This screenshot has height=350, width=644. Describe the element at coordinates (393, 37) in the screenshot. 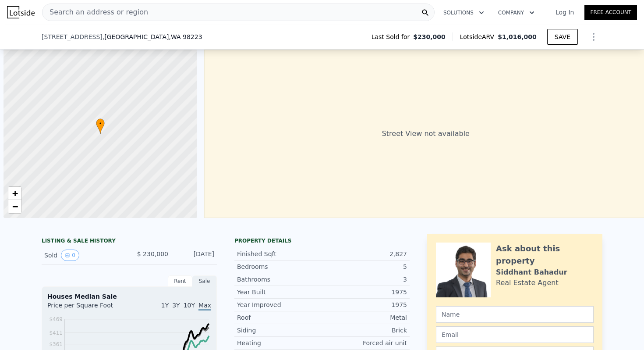

I see `span: Last Sold for` at that location.